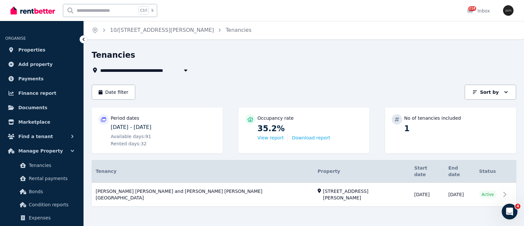 The image size is (524, 226). Describe the element at coordinates (129, 144) in the screenshot. I see `span: Rented days: 32` at that location.